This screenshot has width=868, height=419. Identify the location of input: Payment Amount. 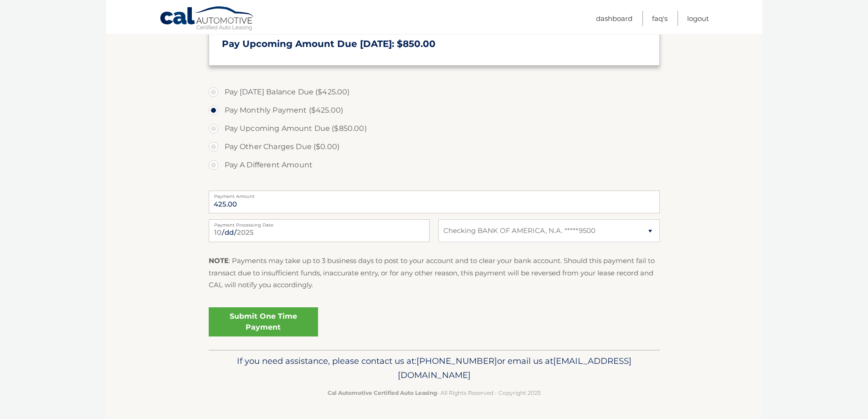
(435, 202).